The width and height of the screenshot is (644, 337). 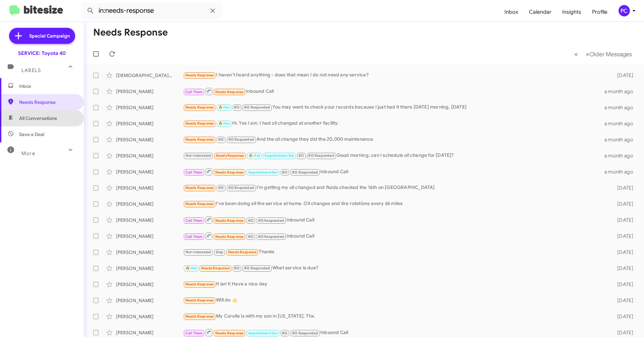 What do you see at coordinates (610, 55) in the screenshot?
I see `span: Older Messages` at bounding box center [610, 55].